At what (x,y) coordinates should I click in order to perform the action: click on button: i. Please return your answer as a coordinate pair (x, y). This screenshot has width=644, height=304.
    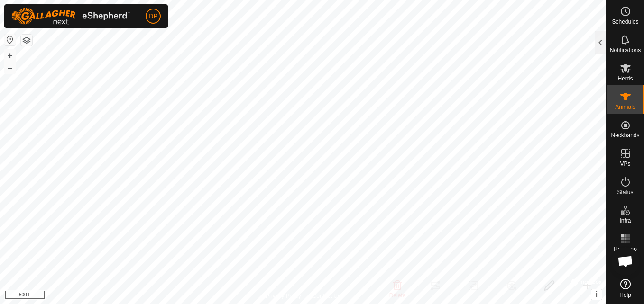
    Looking at the image, I should click on (597, 295).